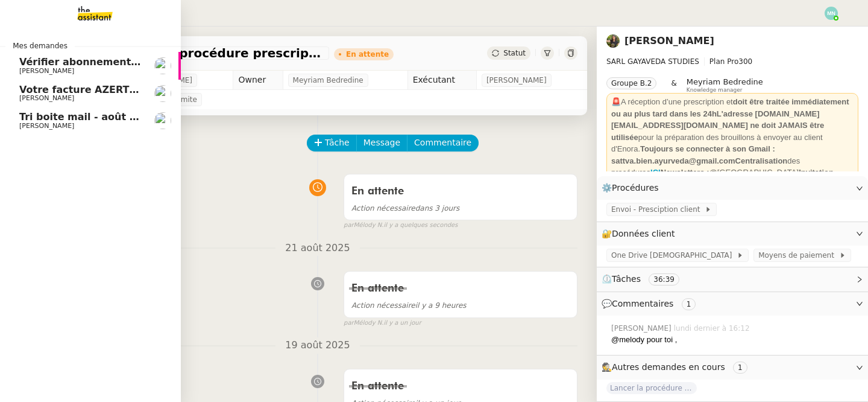 This screenshot has height=402, width=868. What do you see at coordinates (442, 80) in the screenshot?
I see `td: Exécutant` at bounding box center [442, 80].